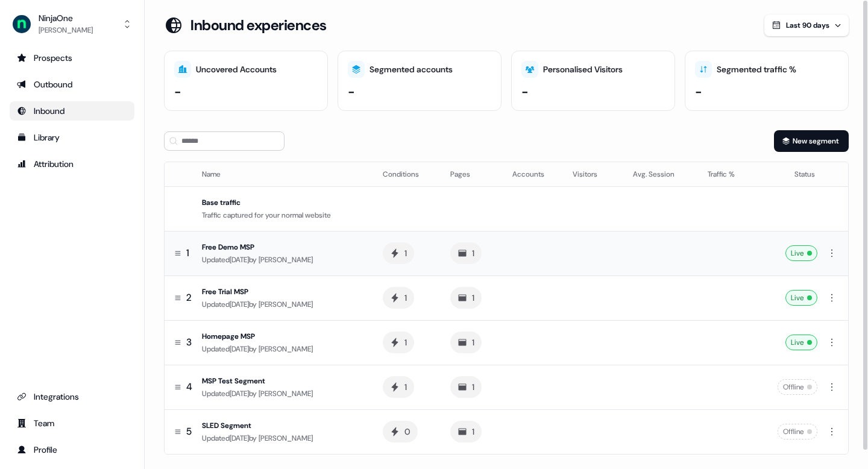  What do you see at coordinates (72, 111) in the screenshot?
I see `a: Go to Inbound` at bounding box center [72, 111].